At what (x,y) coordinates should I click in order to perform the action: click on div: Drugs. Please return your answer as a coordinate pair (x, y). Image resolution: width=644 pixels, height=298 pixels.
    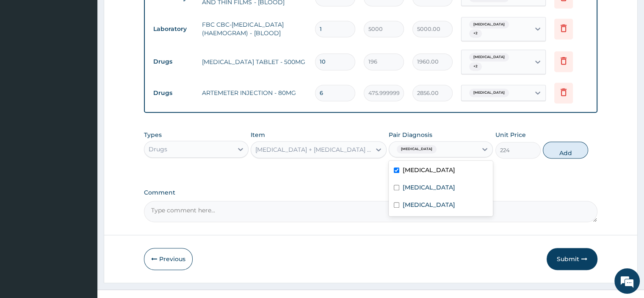
    Looking at the image, I should click on (158, 149).